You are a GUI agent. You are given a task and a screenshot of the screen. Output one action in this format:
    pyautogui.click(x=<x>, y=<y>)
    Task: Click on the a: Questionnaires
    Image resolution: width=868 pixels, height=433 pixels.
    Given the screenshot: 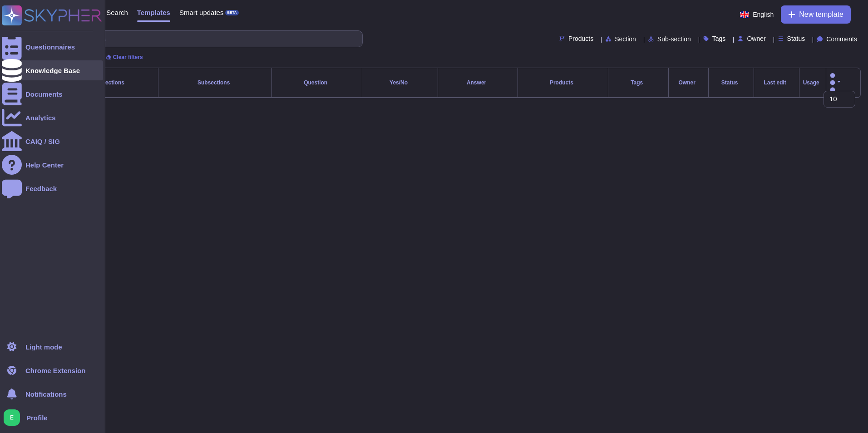 What is the action you would take?
    pyautogui.click(x=52, y=47)
    